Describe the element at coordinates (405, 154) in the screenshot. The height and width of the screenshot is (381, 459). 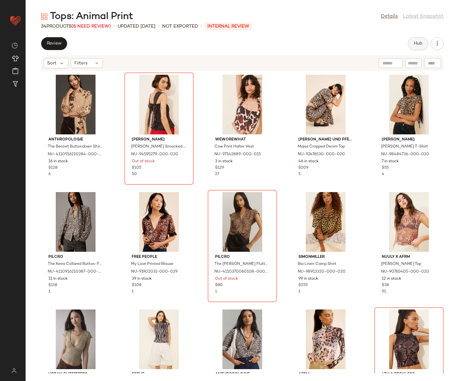
I see `span: NU-98484736-000-020` at that location.